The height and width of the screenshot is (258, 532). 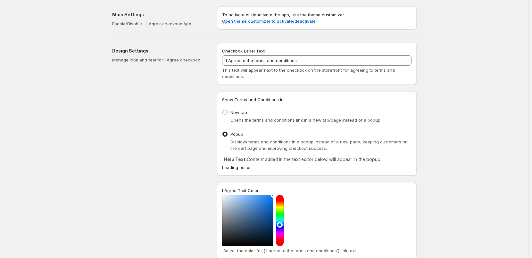 I want to click on p: Select the color for ('I agree to the terms and conditions') link text, so click(x=317, y=251).